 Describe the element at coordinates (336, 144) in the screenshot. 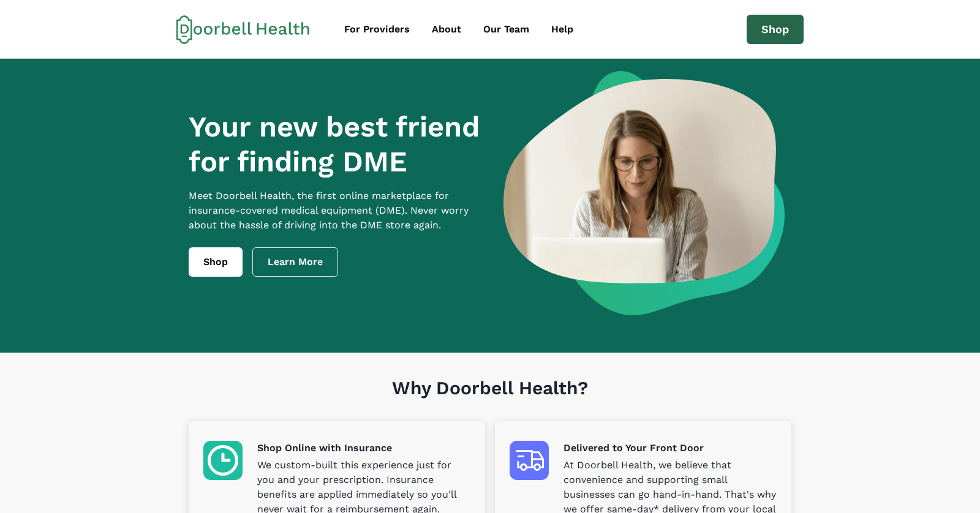

I see `h1: Your new best friend for finding DME` at that location.